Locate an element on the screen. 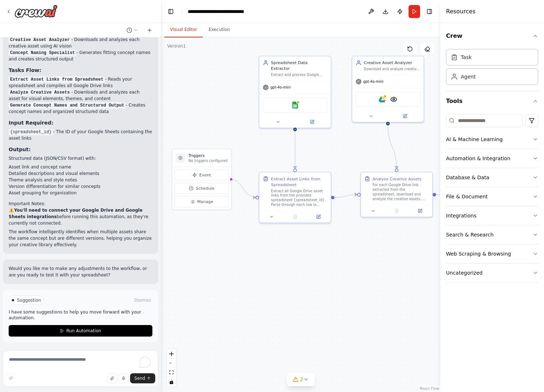  div: AI & Machine Learning is located at coordinates (474, 140).